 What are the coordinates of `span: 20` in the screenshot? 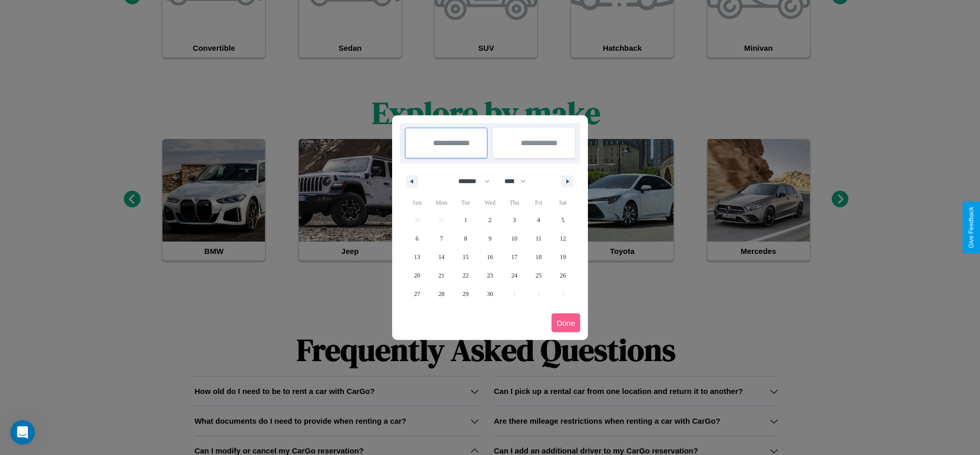 It's located at (417, 276).